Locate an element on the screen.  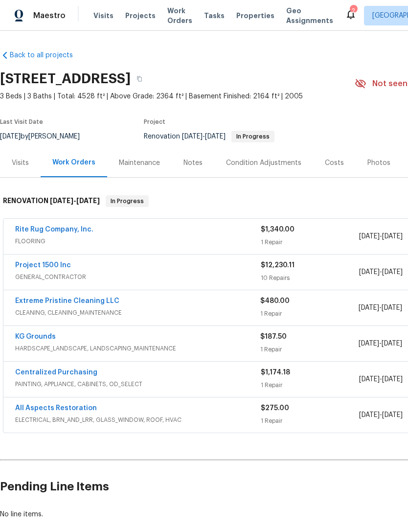
a: Centralized Purchasing is located at coordinates (56, 372).